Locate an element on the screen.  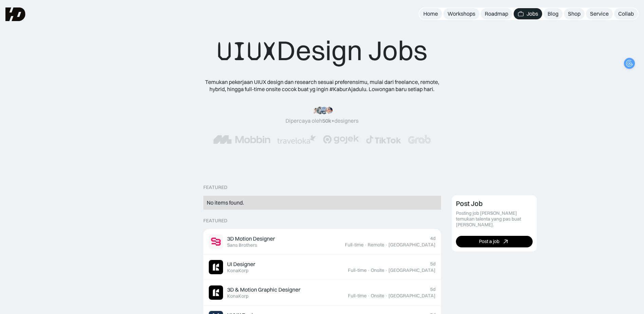
a: Blog is located at coordinates (553, 14).